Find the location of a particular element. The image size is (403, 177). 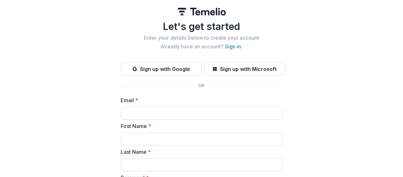

img: Temelio is located at coordinates (201, 12).